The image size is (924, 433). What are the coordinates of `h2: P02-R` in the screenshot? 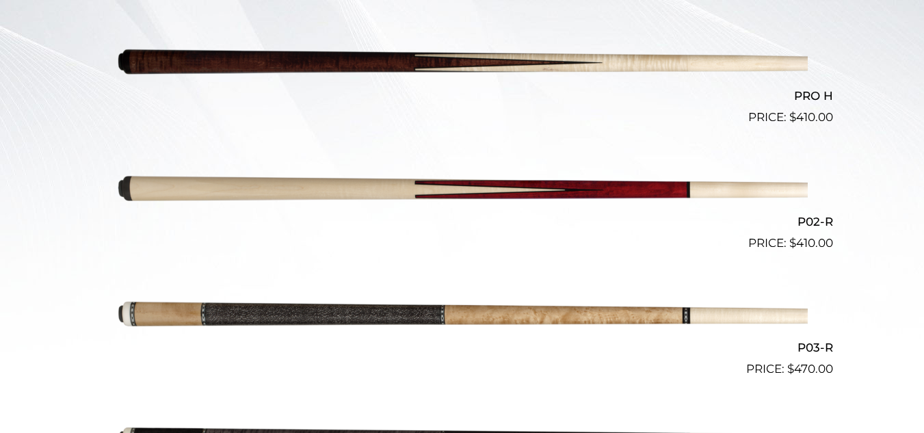 It's located at (462, 222).